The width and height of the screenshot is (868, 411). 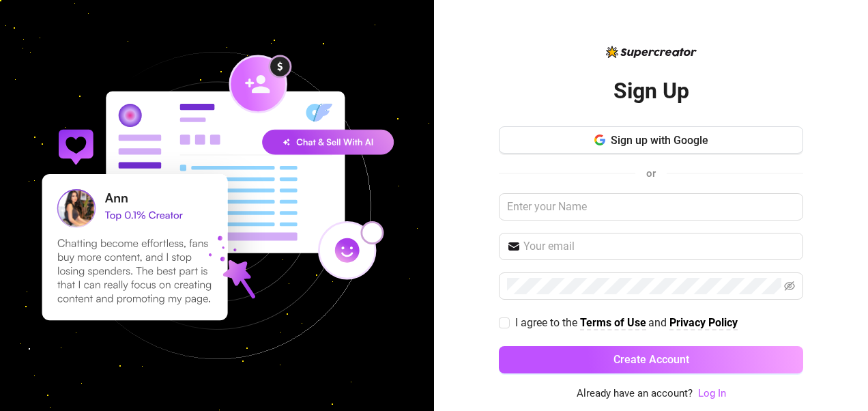 What do you see at coordinates (635, 394) in the screenshot?
I see `span: Already have an account?` at bounding box center [635, 394].